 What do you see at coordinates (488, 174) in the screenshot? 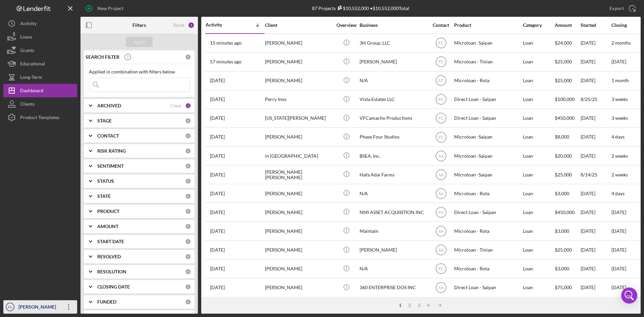
I see `div: Microloan -Saipan` at bounding box center [488, 174].